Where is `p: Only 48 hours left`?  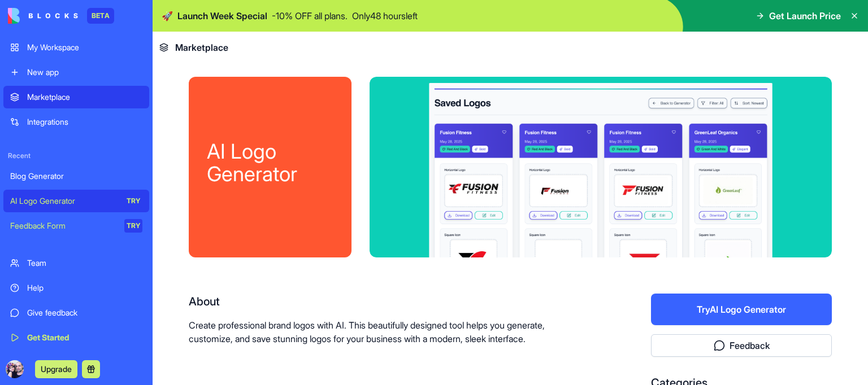
p: Only 48 hours left is located at coordinates (385, 16).